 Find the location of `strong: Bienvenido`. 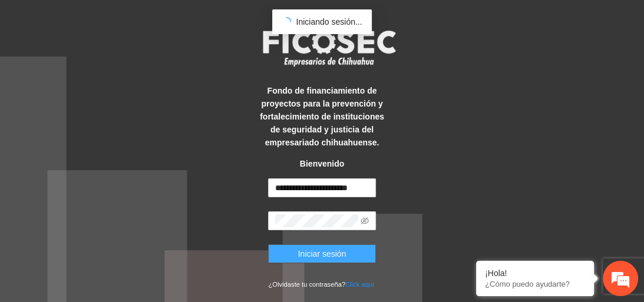

strong: Bienvenido is located at coordinates (321, 164).